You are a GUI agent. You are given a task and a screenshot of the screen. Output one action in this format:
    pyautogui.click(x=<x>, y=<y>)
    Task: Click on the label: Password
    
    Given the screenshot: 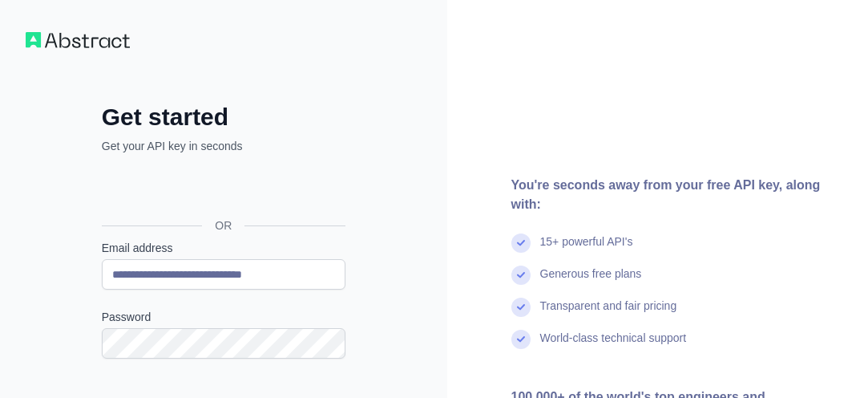 What is the action you would take?
    pyautogui.click(x=224, y=317)
    